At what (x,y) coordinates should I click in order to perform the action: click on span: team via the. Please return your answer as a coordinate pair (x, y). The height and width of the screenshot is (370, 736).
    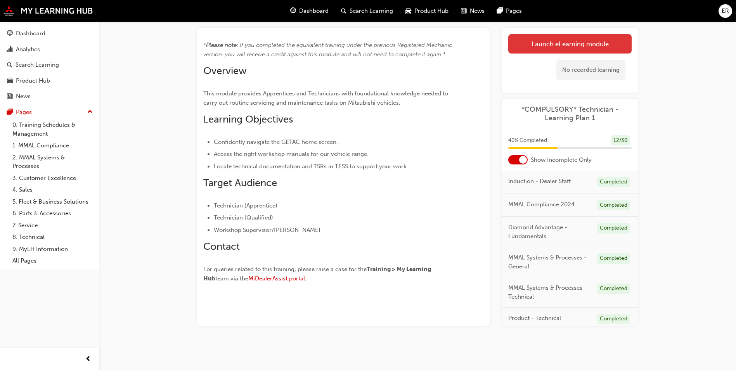
    Looking at the image, I should click on (232, 279).